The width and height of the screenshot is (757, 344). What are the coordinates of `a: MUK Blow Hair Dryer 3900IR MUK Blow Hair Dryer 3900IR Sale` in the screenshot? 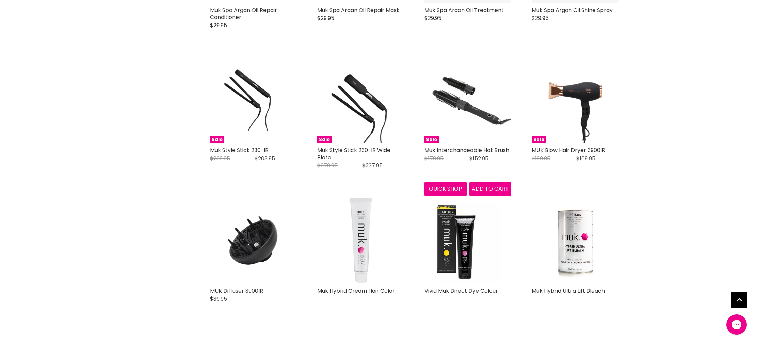 It's located at (575, 100).